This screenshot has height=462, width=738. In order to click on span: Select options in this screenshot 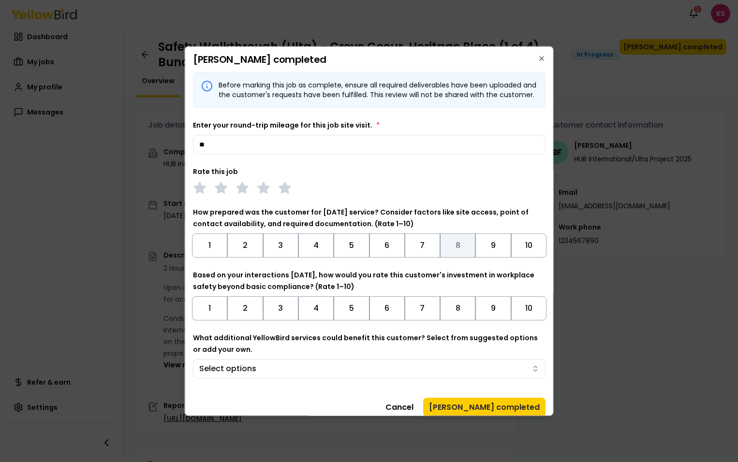, I will do `click(228, 369)`.